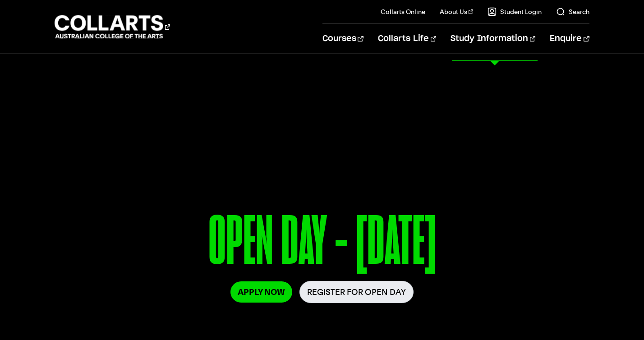 The width and height of the screenshot is (644, 340). What do you see at coordinates (572, 12) in the screenshot?
I see `a: Search` at bounding box center [572, 12].